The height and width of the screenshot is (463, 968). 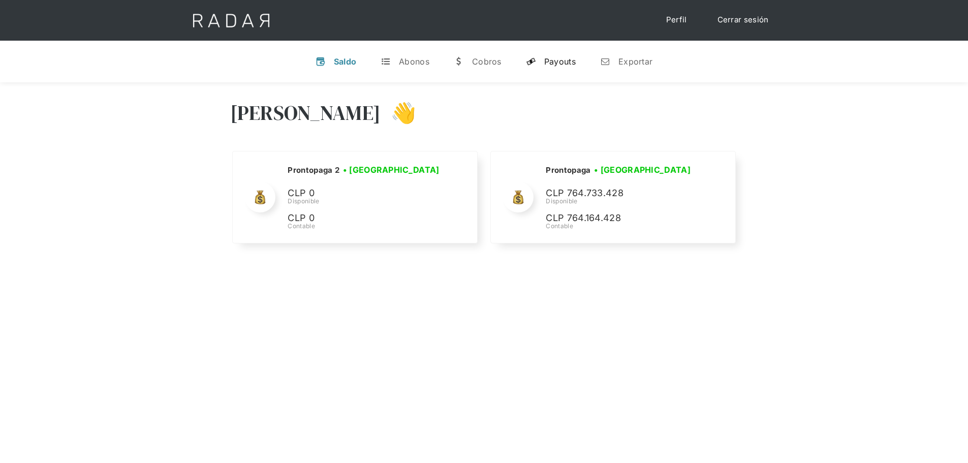 What do you see at coordinates (487, 61) in the screenshot?
I see `div: Cobros` at bounding box center [487, 61].